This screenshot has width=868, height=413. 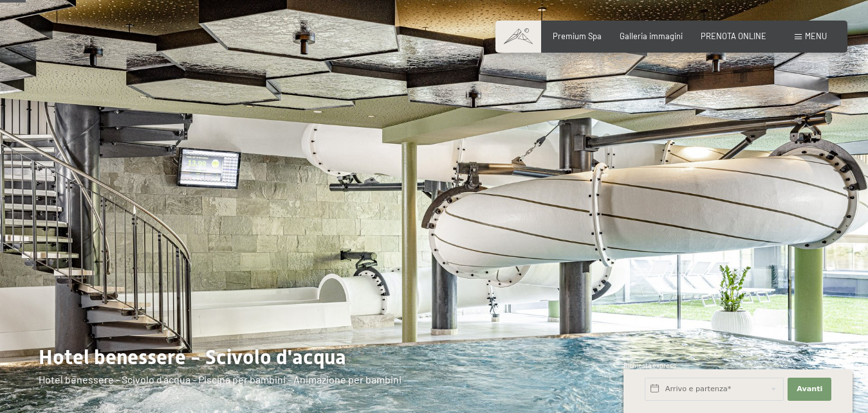 What do you see at coordinates (650, 366) in the screenshot?
I see `span: Richiesta express` at bounding box center [650, 366].